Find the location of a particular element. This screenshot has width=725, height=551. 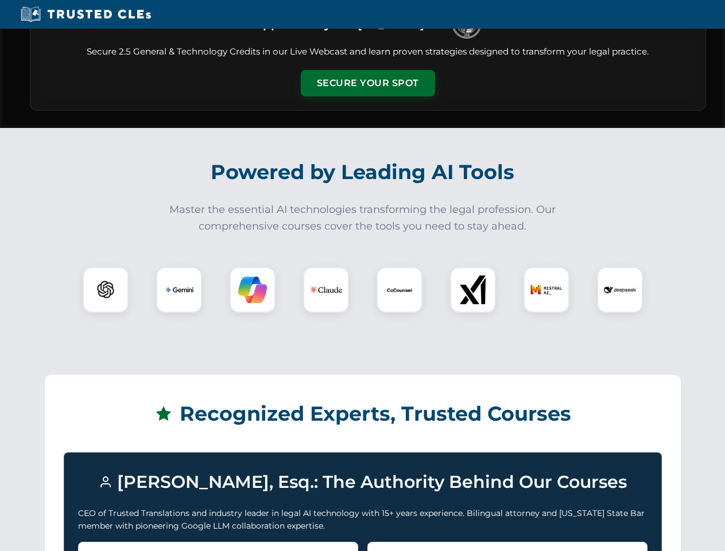

img: ChatGPT Logo is located at coordinates (106, 290).